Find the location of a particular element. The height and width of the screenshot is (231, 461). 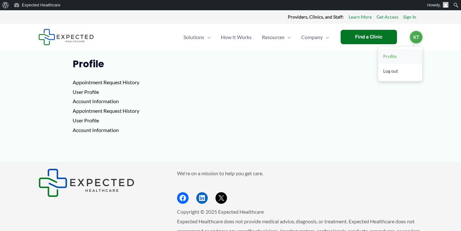

p: Appointment Request History User Profile Account Information Appointment Request History User Pro... is located at coordinates (230, 106).